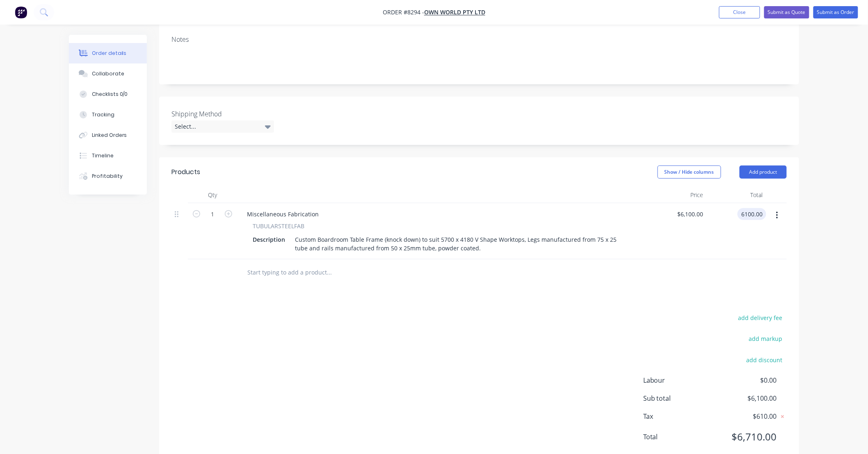  What do you see at coordinates (677, 195) in the screenshot?
I see `div: Price` at bounding box center [677, 195].